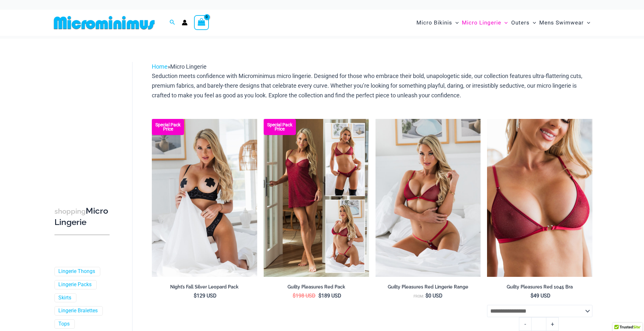 The image size is (644, 331). Describe the element at coordinates (304, 295) in the screenshot. I see `bdi: 198 USD` at that location.